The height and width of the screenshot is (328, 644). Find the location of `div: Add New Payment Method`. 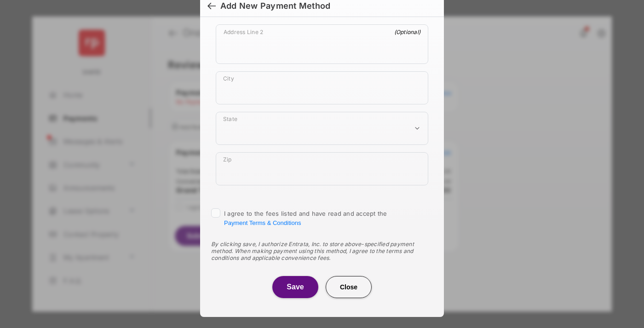

div: Add New Payment Method is located at coordinates (275, 6).